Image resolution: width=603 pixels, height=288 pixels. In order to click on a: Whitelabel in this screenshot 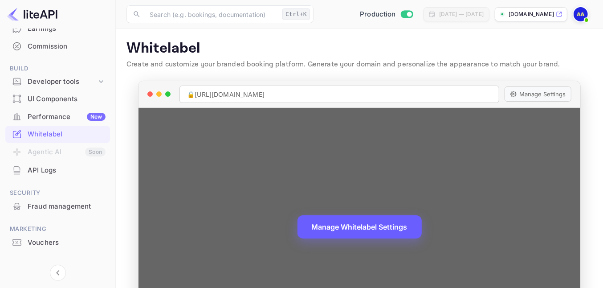, I will do `click(57, 134)`.